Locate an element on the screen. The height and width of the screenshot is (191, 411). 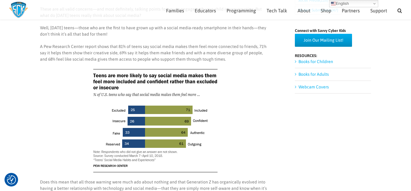
h4: RESOURCES: is located at coordinates (333, 55).